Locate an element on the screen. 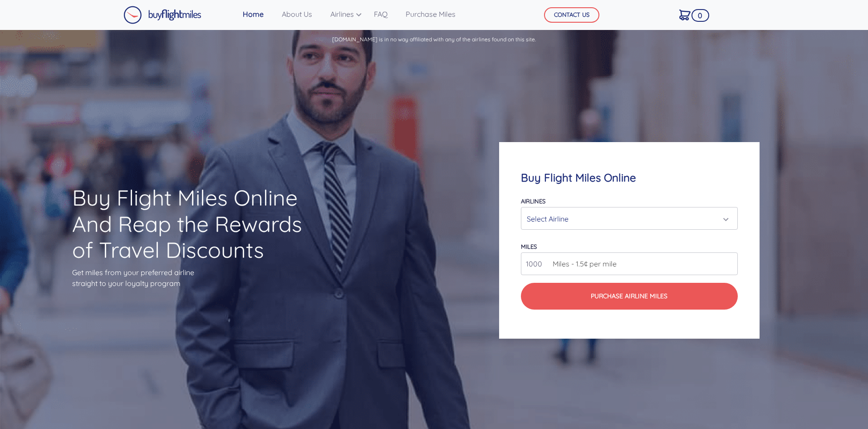  a: Buy Flight Miles Logo is located at coordinates (162, 15).